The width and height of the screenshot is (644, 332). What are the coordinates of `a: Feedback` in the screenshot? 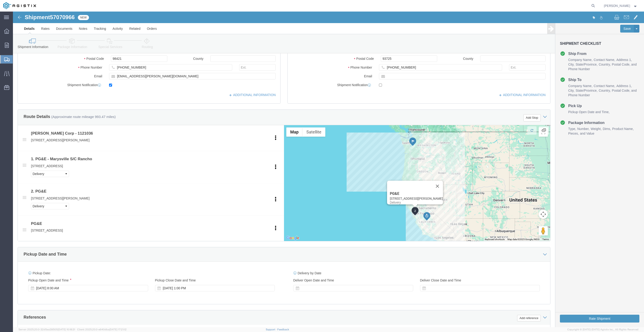 It's located at (283, 329).